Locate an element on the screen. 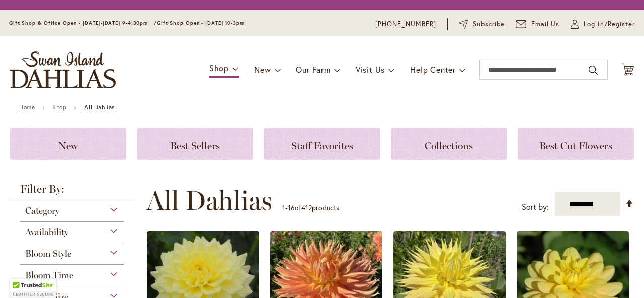  span: Log In/Register is located at coordinates (610, 24).